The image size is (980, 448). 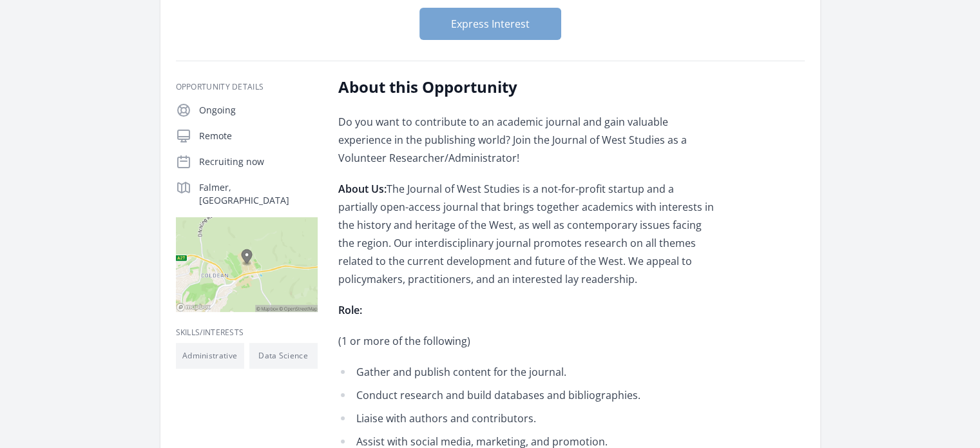 I want to click on p: Remote, so click(x=258, y=136).